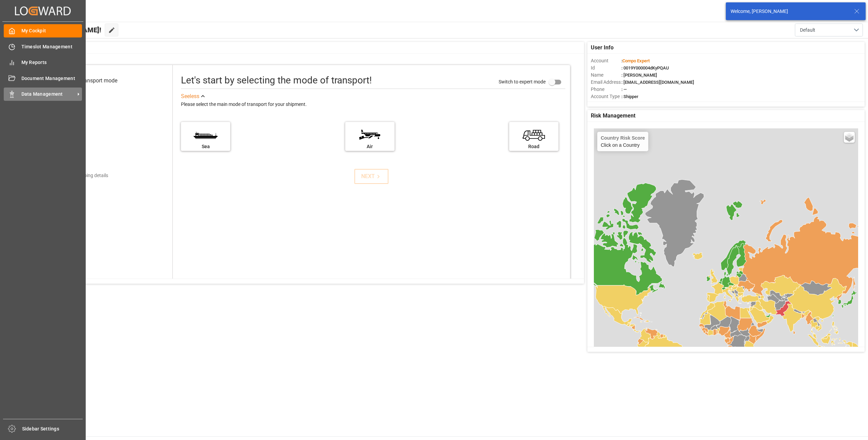 The height and width of the screenshot is (440, 868). What do you see at coordinates (606, 75) in the screenshot?
I see `span: Name` at bounding box center [606, 75].